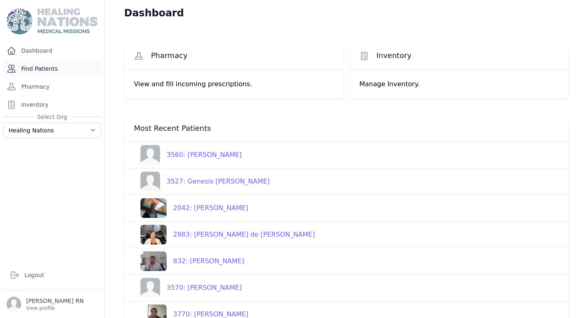 This screenshot has height=318, width=588. I want to click on a: Dashboard, so click(52, 51).